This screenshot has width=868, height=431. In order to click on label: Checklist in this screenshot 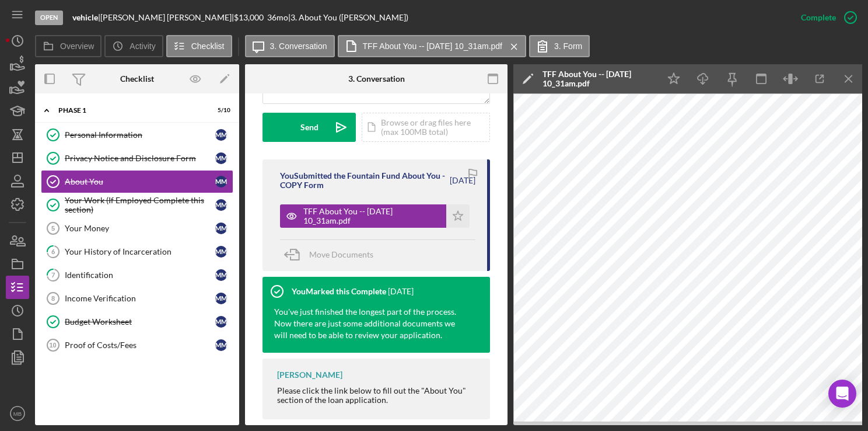, I will do `click(208, 46)`.